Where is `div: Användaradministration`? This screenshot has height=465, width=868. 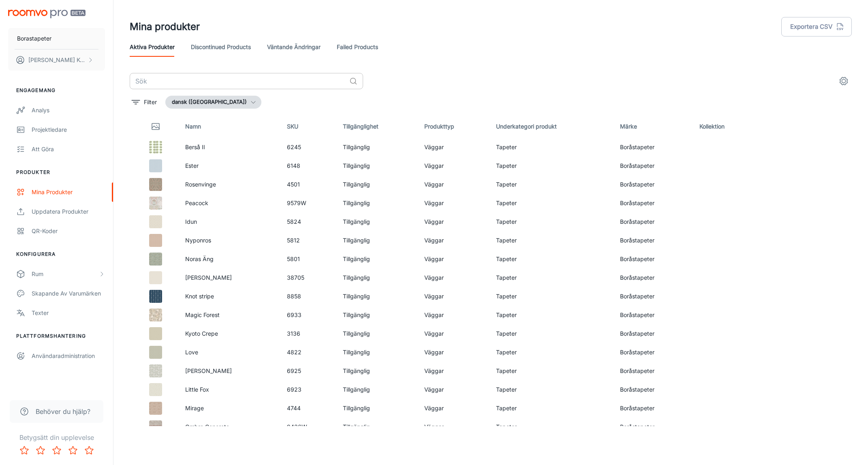
div: Användaradministration is located at coordinates (68, 356).